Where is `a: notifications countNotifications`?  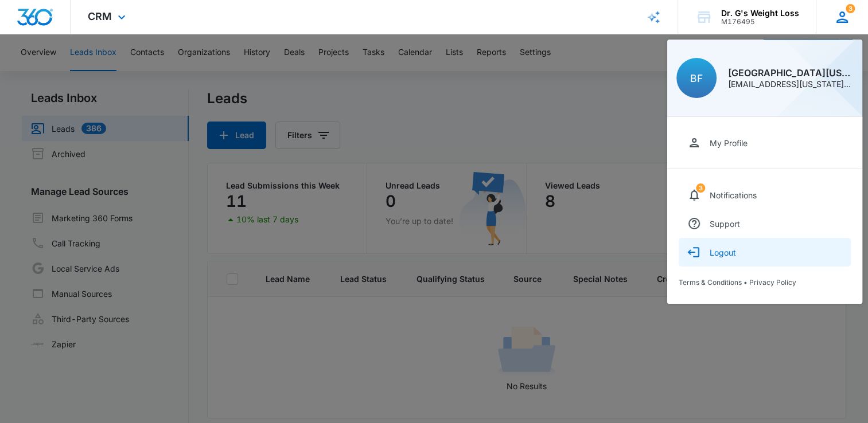 a: notifications countNotifications is located at coordinates (765, 195).